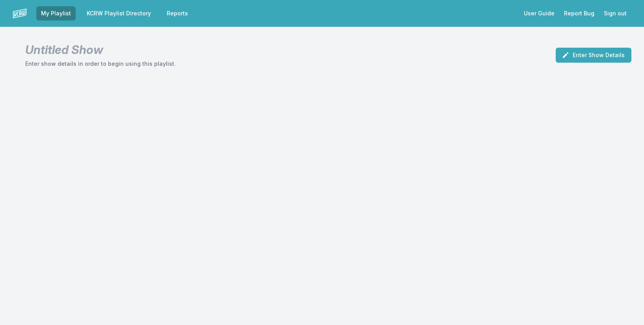 Image resolution: width=644 pixels, height=325 pixels. What do you see at coordinates (100, 49) in the screenshot?
I see `h1: Untitled Show` at bounding box center [100, 49].